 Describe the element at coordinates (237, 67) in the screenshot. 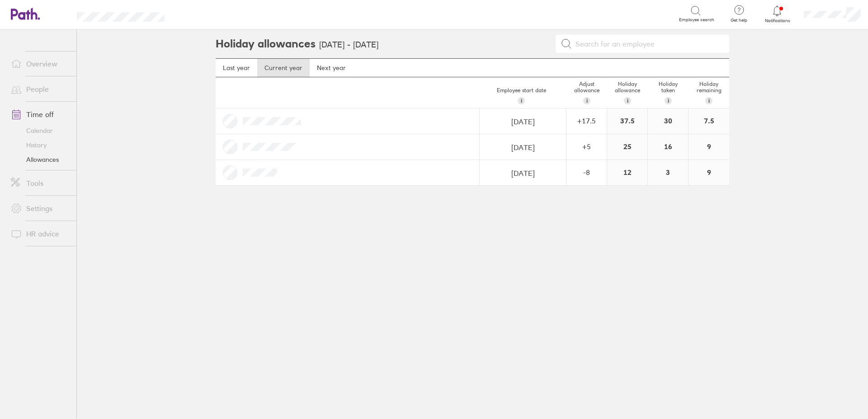

I see `a: Last year` at that location.